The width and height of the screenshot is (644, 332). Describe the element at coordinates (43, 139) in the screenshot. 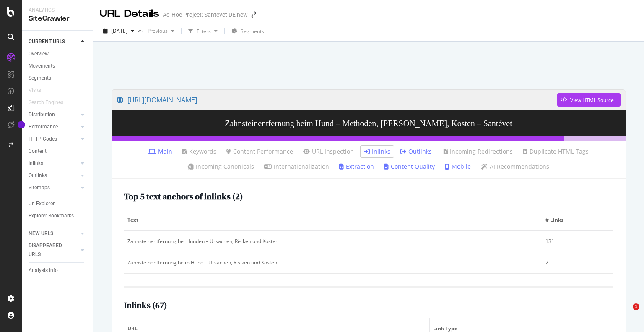

I see `div: HTTP Codes` at that location.